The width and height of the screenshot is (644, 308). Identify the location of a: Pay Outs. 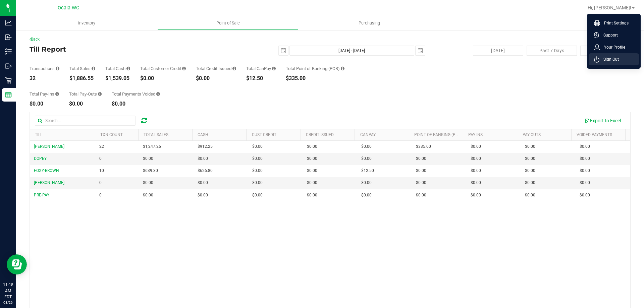
(531, 135).